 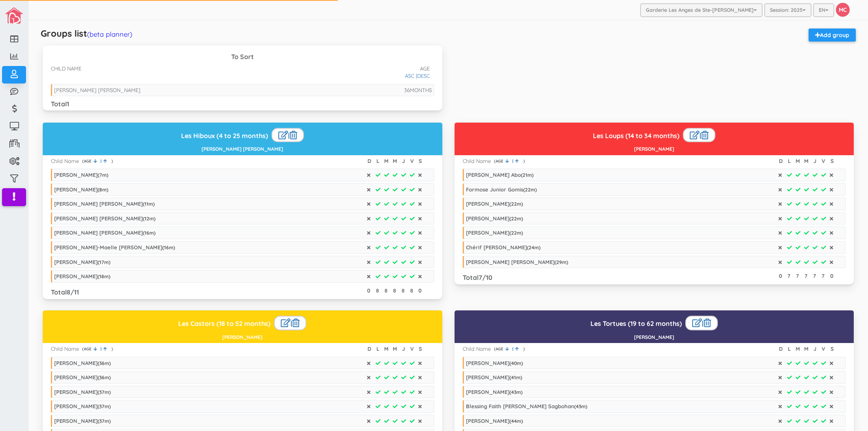 I want to click on span: 36, so click(x=406, y=90).